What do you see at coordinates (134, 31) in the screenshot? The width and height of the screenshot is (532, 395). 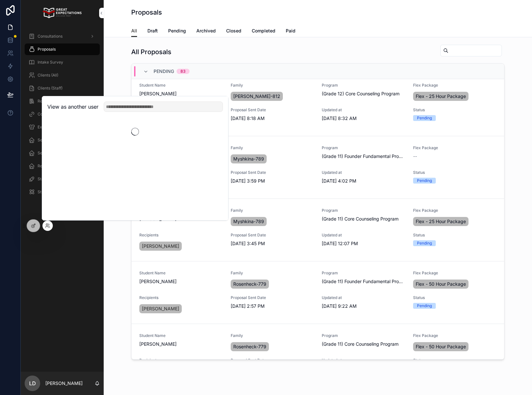 I see `span: All` at bounding box center [134, 31].